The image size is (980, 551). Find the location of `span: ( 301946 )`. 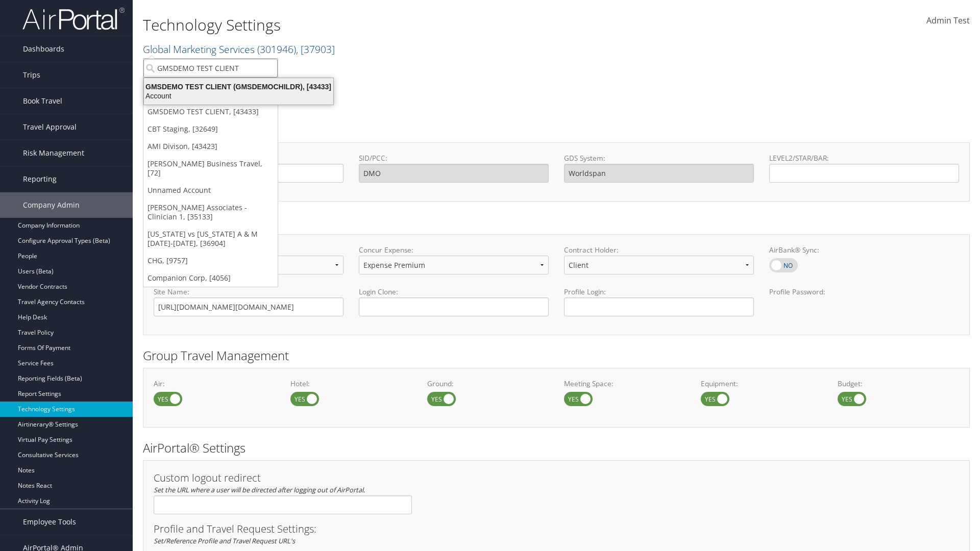

span: ( 301946 ) is located at coordinates (277, 49).